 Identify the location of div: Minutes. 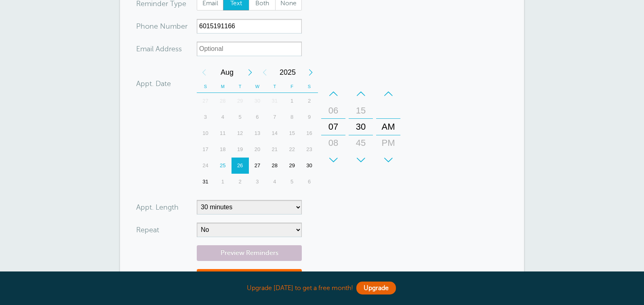
(361, 127).